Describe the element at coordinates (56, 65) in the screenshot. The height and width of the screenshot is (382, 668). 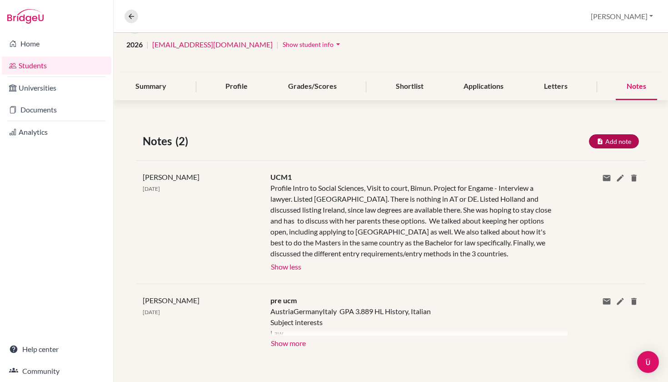
I see `a: Students` at that location.